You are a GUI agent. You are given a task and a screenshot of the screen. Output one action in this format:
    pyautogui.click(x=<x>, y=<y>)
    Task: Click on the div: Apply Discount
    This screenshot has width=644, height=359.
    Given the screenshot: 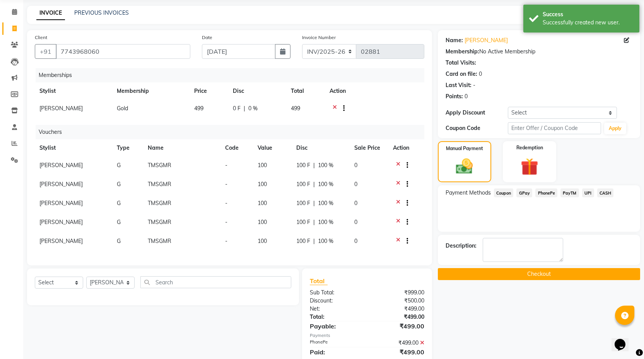 What is the action you would take?
    pyautogui.click(x=476, y=112)
    